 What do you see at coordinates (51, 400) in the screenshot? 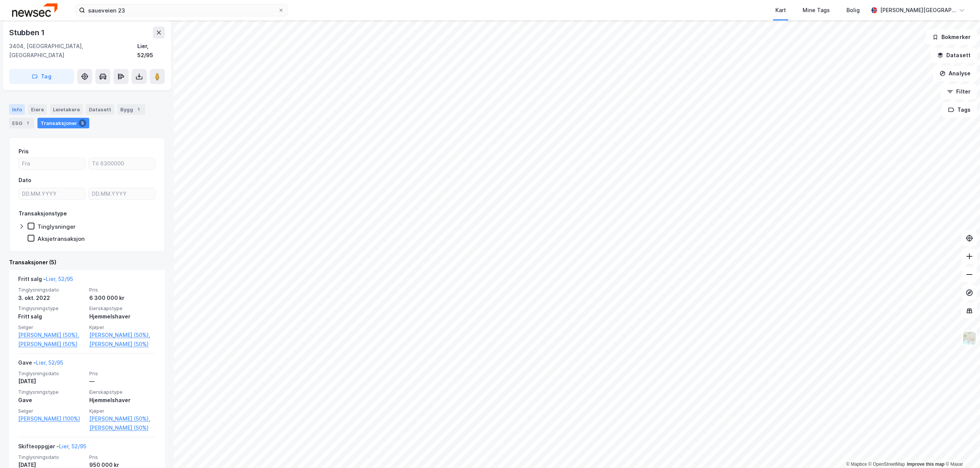
I see `div: Gave` at bounding box center [51, 400].